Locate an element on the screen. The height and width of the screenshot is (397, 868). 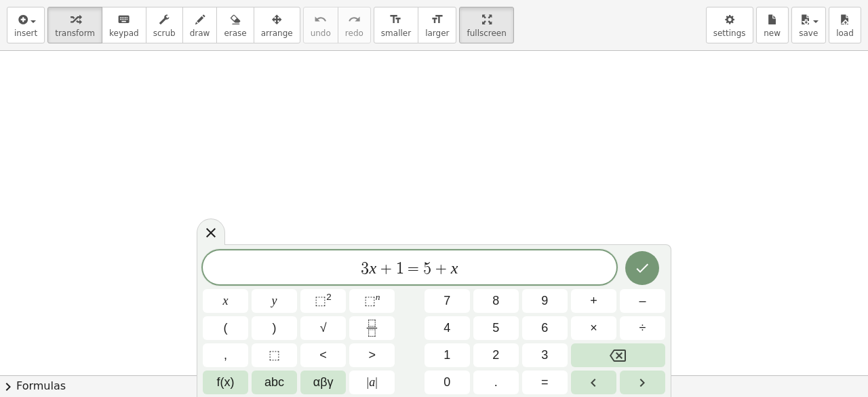
button: 6 is located at coordinates (544, 327).